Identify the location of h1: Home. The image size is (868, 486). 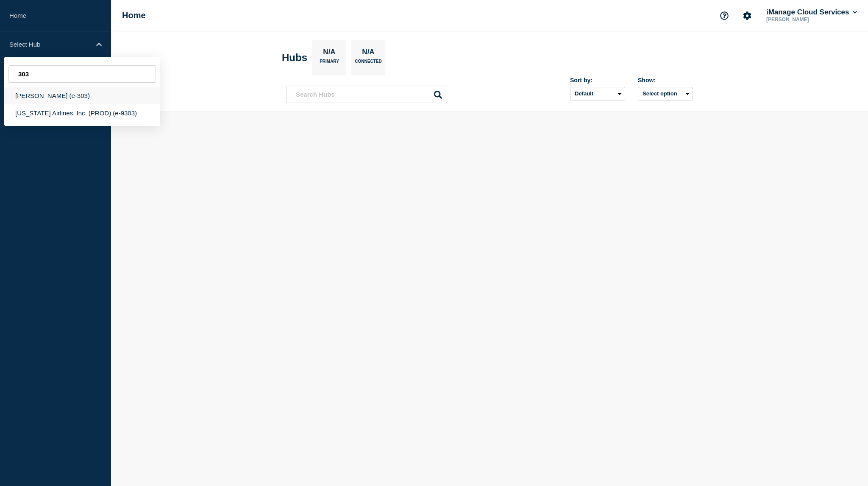
(134, 15).